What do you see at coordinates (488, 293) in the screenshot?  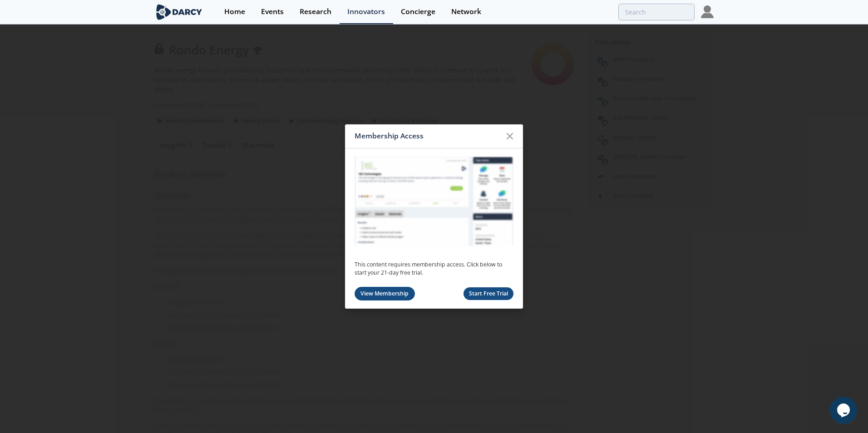 I see `button: Start Free Trial` at bounding box center [488, 293].